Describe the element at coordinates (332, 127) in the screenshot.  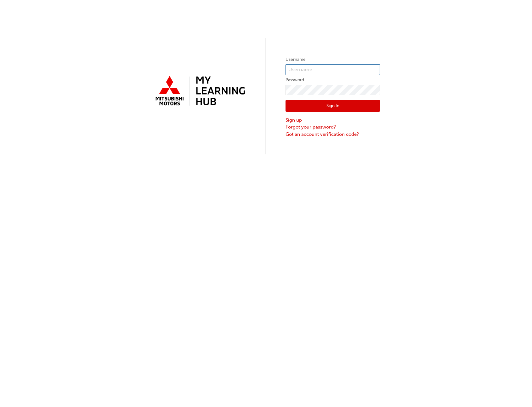
I see `a: Forgot your password?` at that location.